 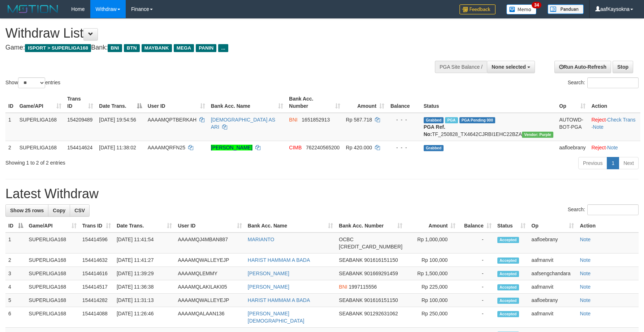 What do you see at coordinates (434, 120) in the screenshot?
I see `span: Grabbed` at bounding box center [434, 120].